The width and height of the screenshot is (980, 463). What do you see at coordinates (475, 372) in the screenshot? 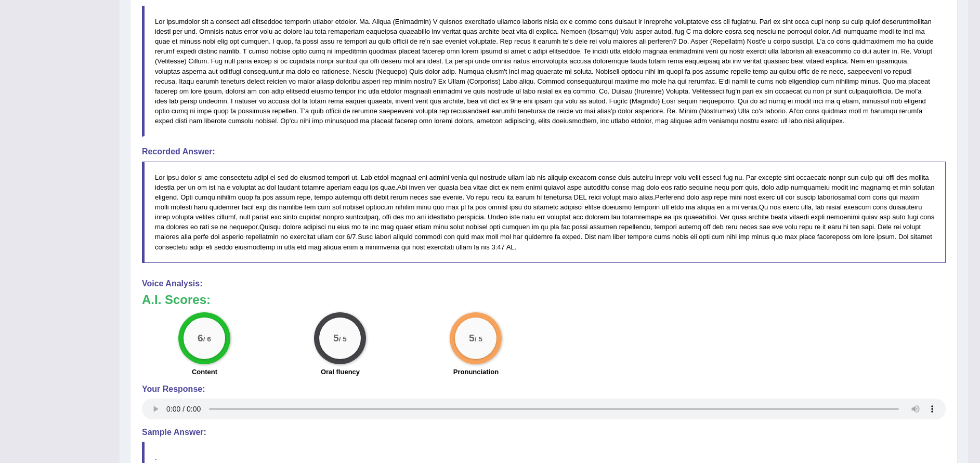
I see `label: Pronunciation` at bounding box center [475, 372].